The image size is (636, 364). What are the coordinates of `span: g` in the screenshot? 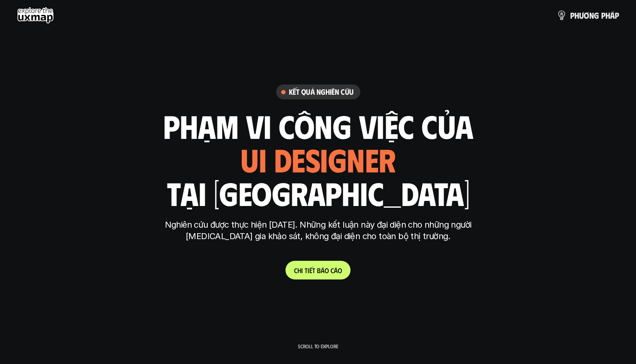 It's located at (597, 16).